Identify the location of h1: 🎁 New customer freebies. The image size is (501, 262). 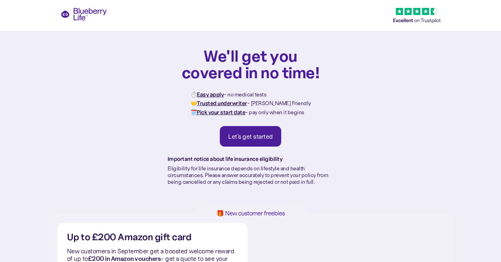
(251, 213).